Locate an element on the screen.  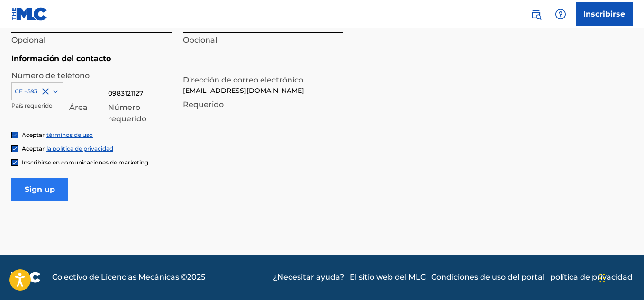
div: Arrastrar is located at coordinates (602, 279).